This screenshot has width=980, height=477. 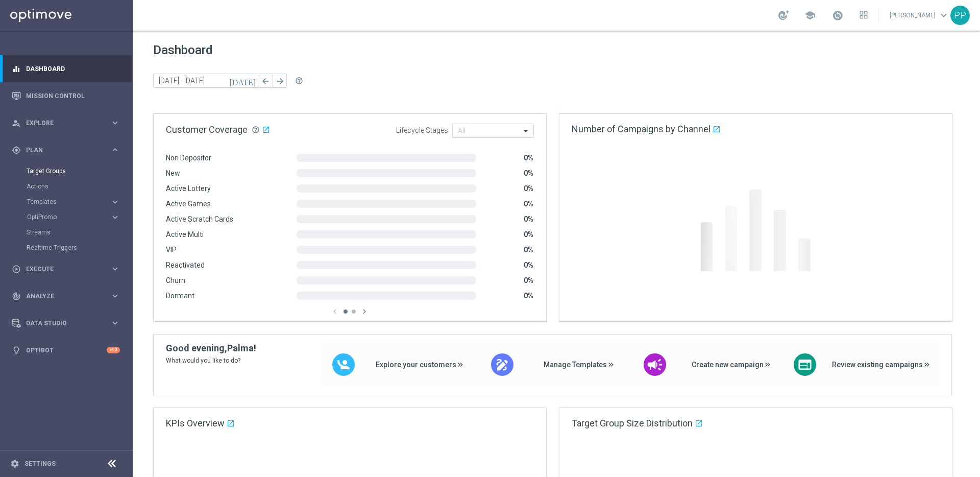 I want to click on span: Execute, so click(x=68, y=269).